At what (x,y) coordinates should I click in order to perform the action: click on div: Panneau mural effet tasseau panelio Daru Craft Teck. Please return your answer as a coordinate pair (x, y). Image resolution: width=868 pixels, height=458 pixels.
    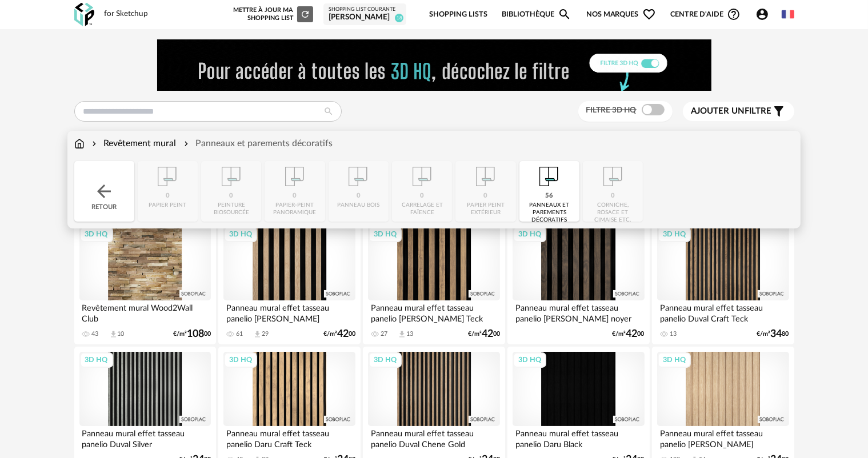
    Looking at the image, I should click on (289, 437).